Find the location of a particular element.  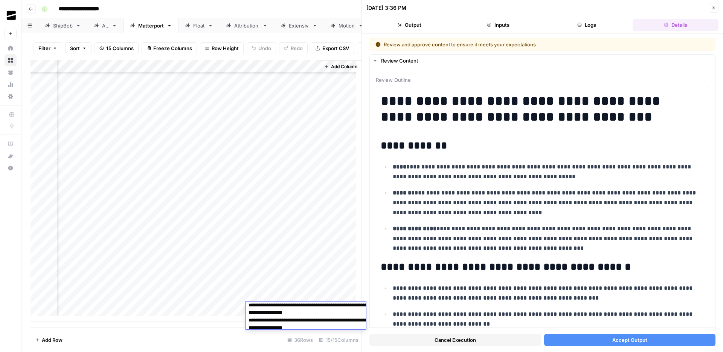

button: Workspace: OGM is located at coordinates (11, 15).